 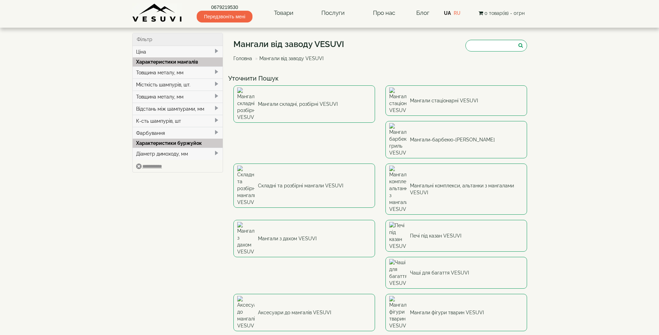 I want to click on div: Місткість шампурів, шт., so click(x=178, y=84).